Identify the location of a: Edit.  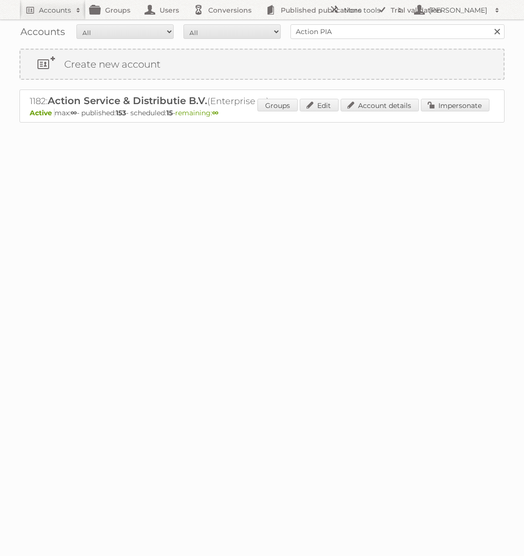
(319, 105).